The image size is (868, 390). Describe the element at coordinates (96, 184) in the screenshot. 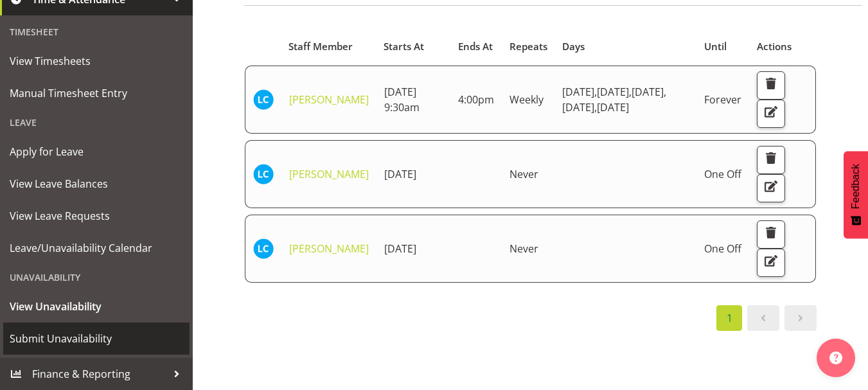

I see `a: View Leave Balances` at that location.